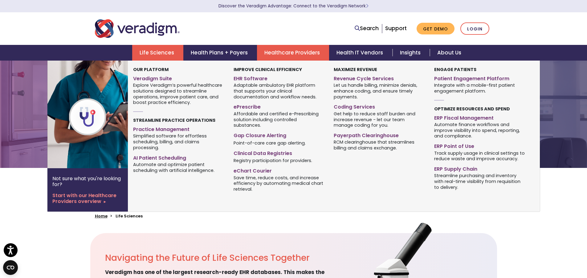 This screenshot has width=587, height=278. I want to click on span: RCM clearinghouse that streamlines billing and claims exchange., so click(379, 145).